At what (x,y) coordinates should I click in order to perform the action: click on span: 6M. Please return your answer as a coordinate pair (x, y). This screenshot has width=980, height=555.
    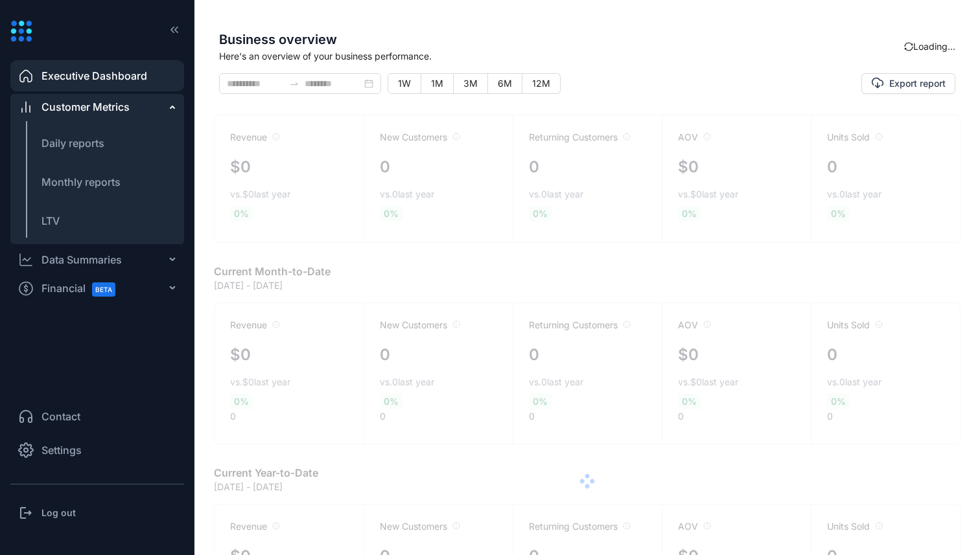
    Looking at the image, I should click on (505, 83).